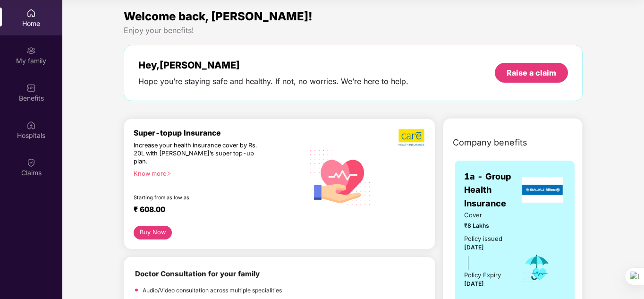 This screenshot has height=299, width=644. Describe the element at coordinates (412, 137) in the screenshot. I see `img: b5dec4f62d2307b9de63beb79f102df3.png` at that location.